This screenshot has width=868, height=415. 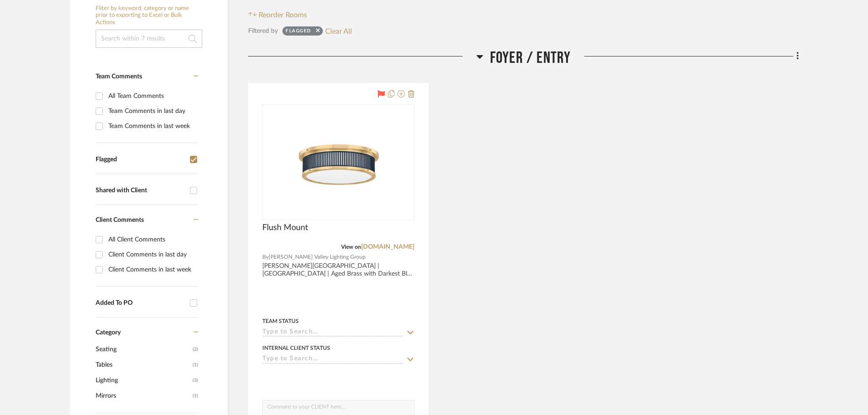 I want to click on div: Client Comments in last day, so click(x=152, y=255).